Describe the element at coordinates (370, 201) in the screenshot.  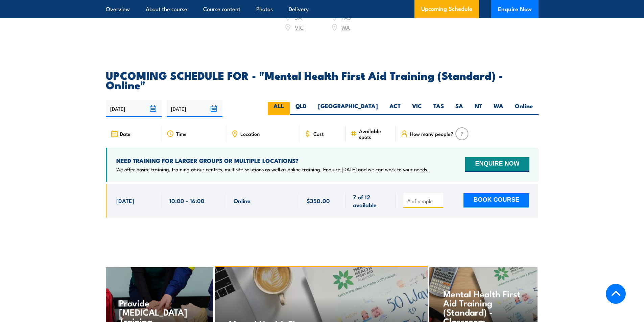
I see `span: 7 of 12 available` at that location.